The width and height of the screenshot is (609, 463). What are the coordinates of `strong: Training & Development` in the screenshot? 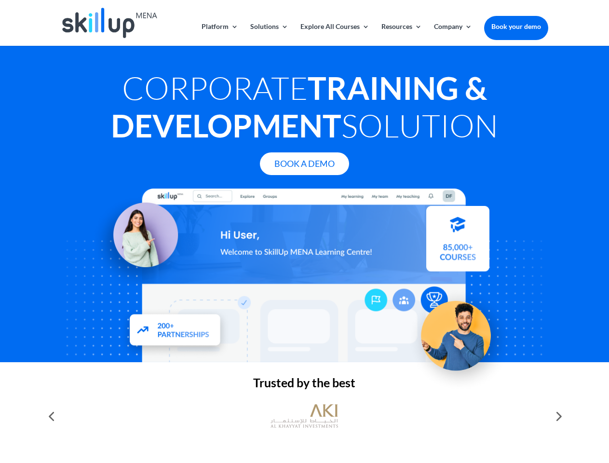 It's located at (299, 106).